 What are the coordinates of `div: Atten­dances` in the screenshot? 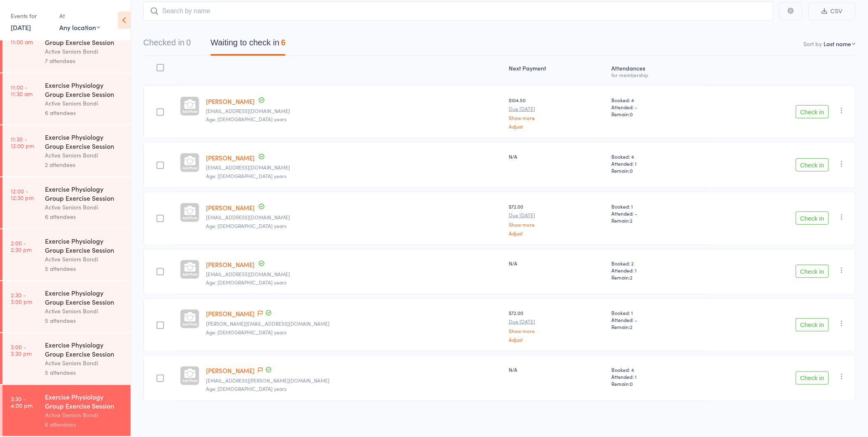 It's located at (658, 71).